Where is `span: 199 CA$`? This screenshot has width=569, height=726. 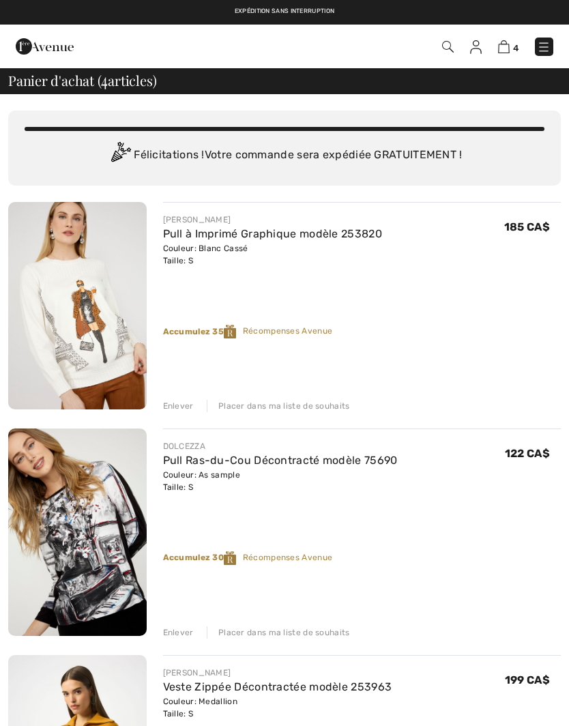
span: 199 CA$ is located at coordinates (527, 679).